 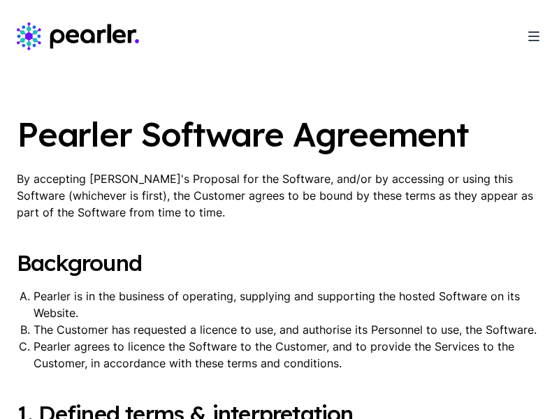 What do you see at coordinates (534, 36) in the screenshot?
I see `button: Toggle Navigation` at bounding box center [534, 36].